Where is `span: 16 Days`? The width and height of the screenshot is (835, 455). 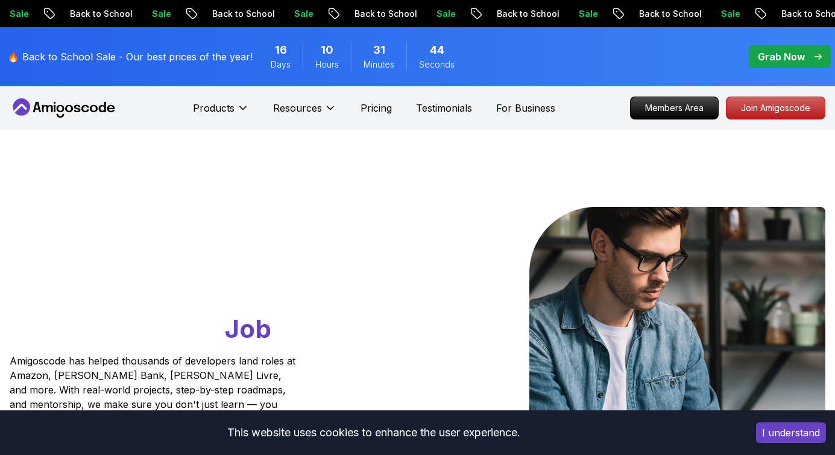
span: 16 Days is located at coordinates (281, 50).